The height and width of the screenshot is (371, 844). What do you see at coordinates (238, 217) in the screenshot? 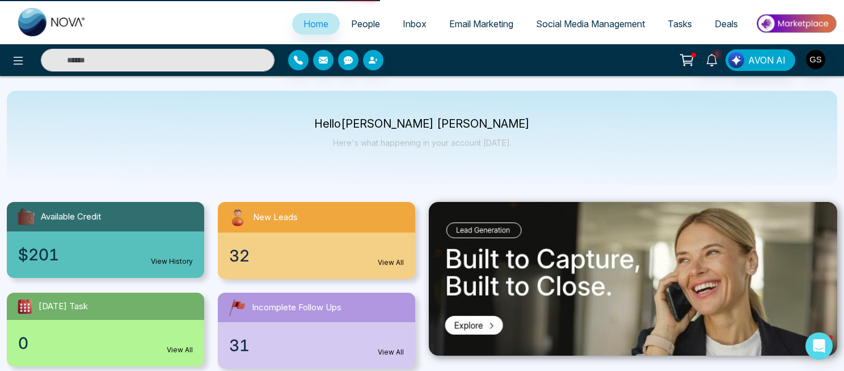
I see `img: newLeads.svg` at bounding box center [238, 217].